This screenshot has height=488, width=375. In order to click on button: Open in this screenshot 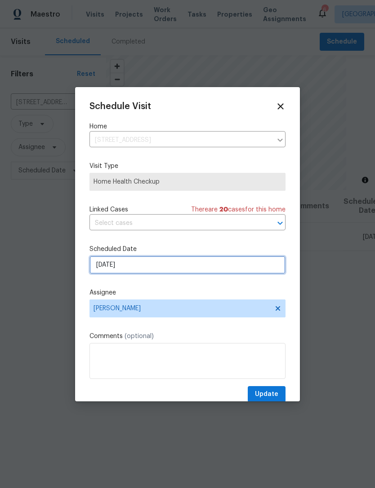, I will do `click(280, 223)`.